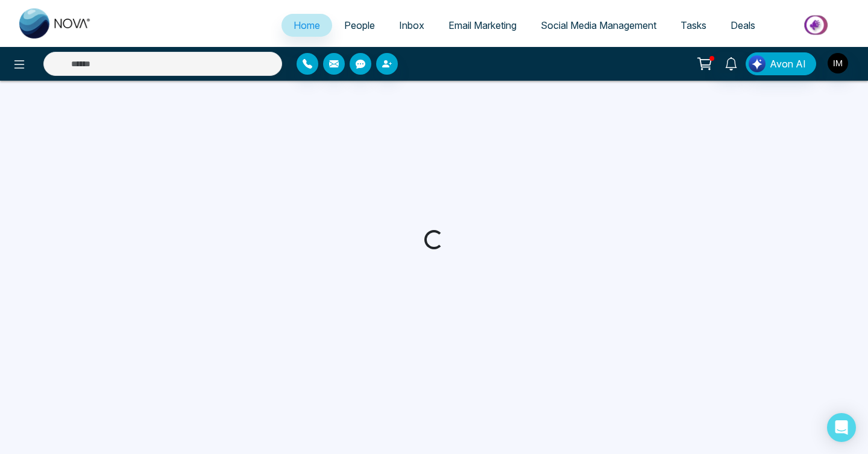 This screenshot has width=868, height=454. Describe the element at coordinates (359, 25) in the screenshot. I see `a: People` at that location.